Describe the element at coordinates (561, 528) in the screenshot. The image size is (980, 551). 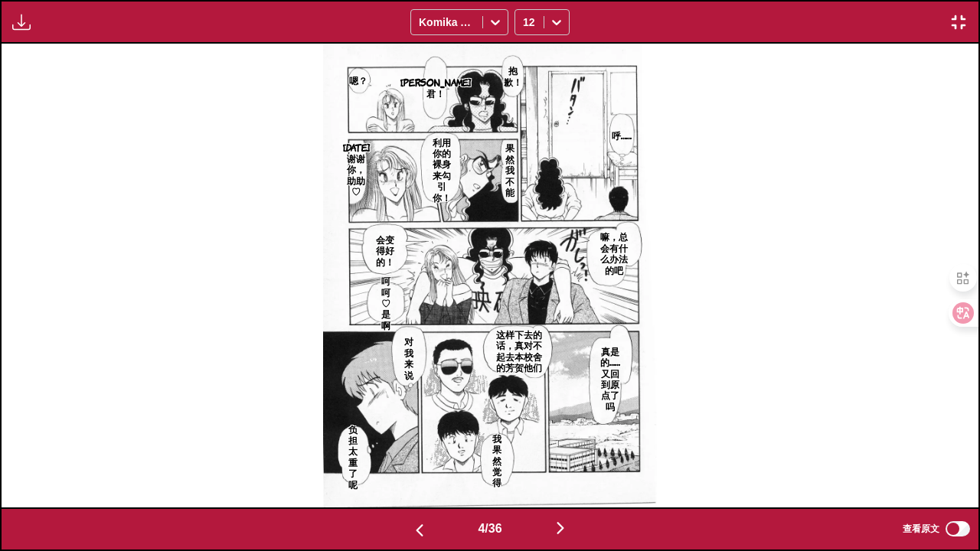
I see `img: Next page` at that location.